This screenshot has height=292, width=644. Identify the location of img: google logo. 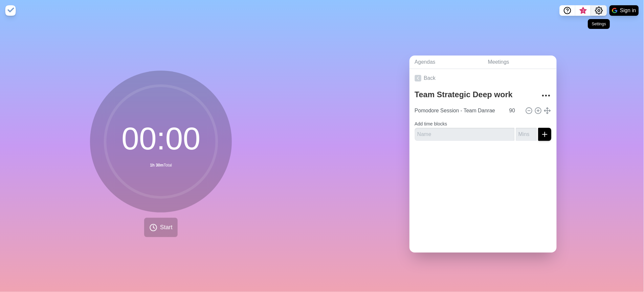
(614, 11).